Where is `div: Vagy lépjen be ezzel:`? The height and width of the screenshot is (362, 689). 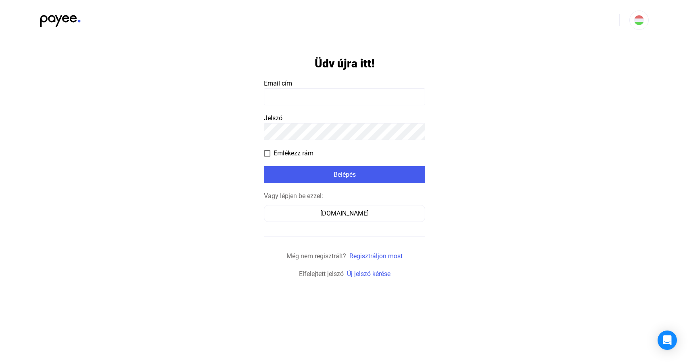
div: Vagy lépjen be ezzel: is located at coordinates (345, 196).